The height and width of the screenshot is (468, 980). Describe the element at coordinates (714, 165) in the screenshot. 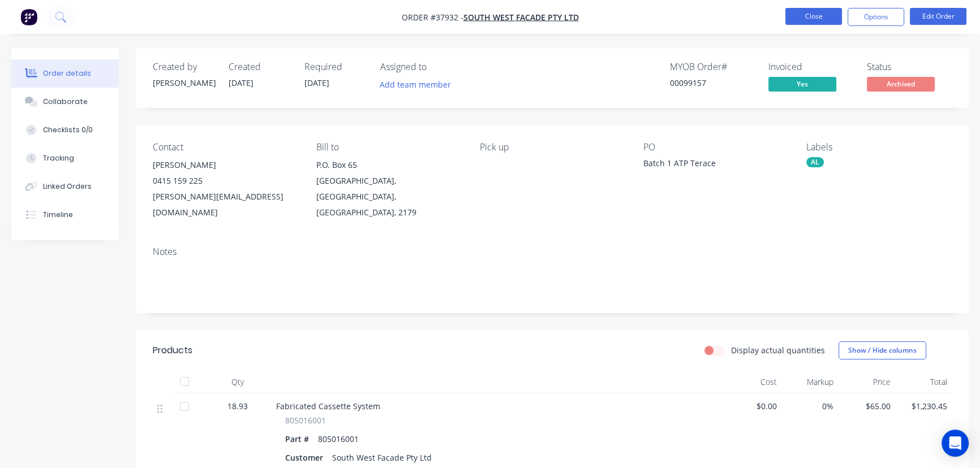

I see `div: Batch 1 ATP Terace` at that location.